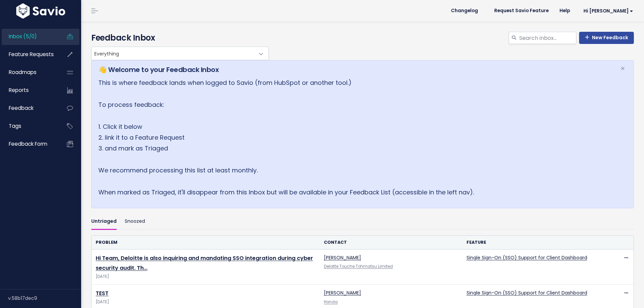 The height and width of the screenshot is (308, 644). Describe the element at coordinates (565, 11) in the screenshot. I see `a: Help` at that location.